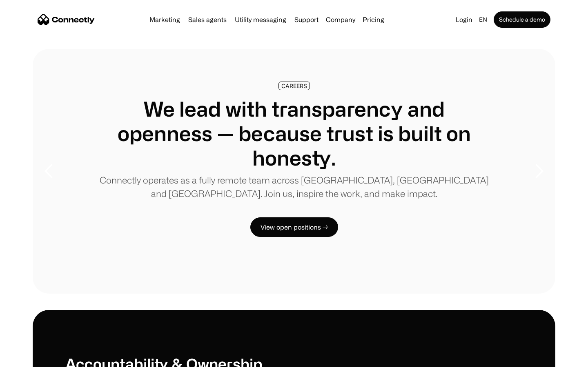  I want to click on h1: We lead with transparency and openness — because trust is built on honesty., so click(294, 134).